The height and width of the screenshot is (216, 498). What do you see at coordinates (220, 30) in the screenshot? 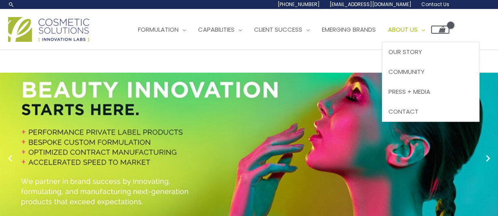
I see `a: Capabilities` at bounding box center [220, 30].